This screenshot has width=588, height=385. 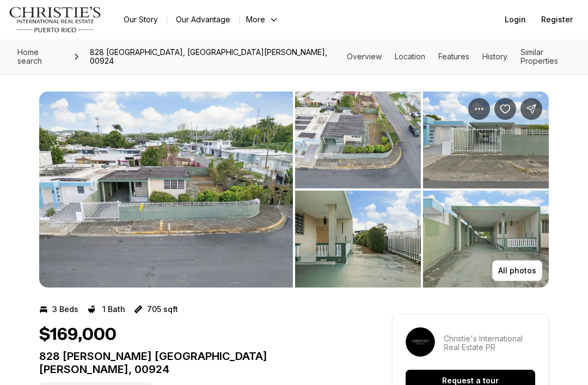 What do you see at coordinates (162, 309) in the screenshot?
I see `p: 705 sqft` at bounding box center [162, 309].